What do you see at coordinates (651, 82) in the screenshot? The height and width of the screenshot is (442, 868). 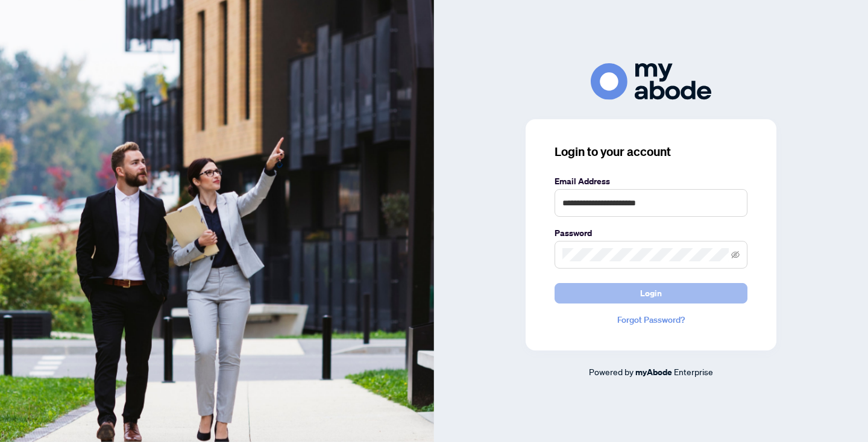 I see `img: ma-logo` at bounding box center [651, 82].